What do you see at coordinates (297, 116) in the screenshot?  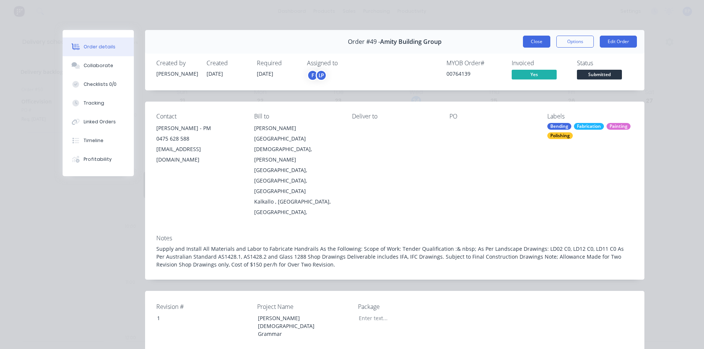 I see `div: Bill to` at bounding box center [297, 116].